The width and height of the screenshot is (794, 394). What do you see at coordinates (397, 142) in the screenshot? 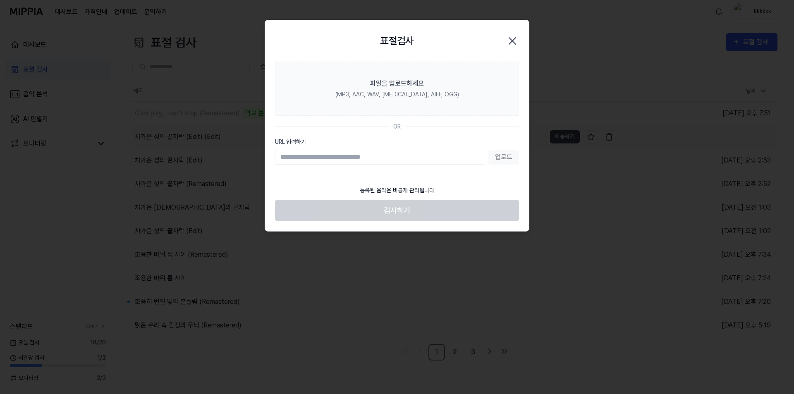
I see `label: URL 입력하기` at bounding box center [397, 142].